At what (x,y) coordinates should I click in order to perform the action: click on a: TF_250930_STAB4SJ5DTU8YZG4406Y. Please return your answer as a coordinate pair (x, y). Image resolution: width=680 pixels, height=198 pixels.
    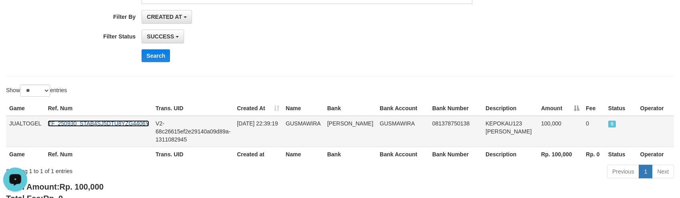
    Looking at the image, I should click on (98, 124).